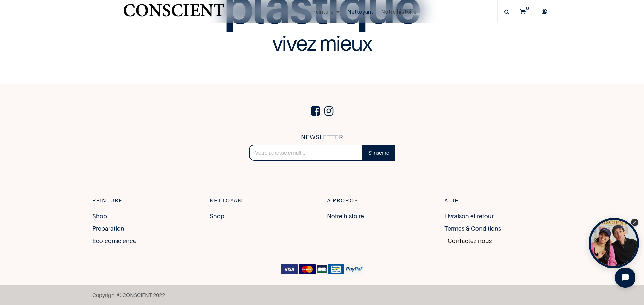 Image resolution: width=644 pixels, height=305 pixels. Describe the element at coordinates (146, 201) in the screenshot. I see `h5: Peinture` at that location.